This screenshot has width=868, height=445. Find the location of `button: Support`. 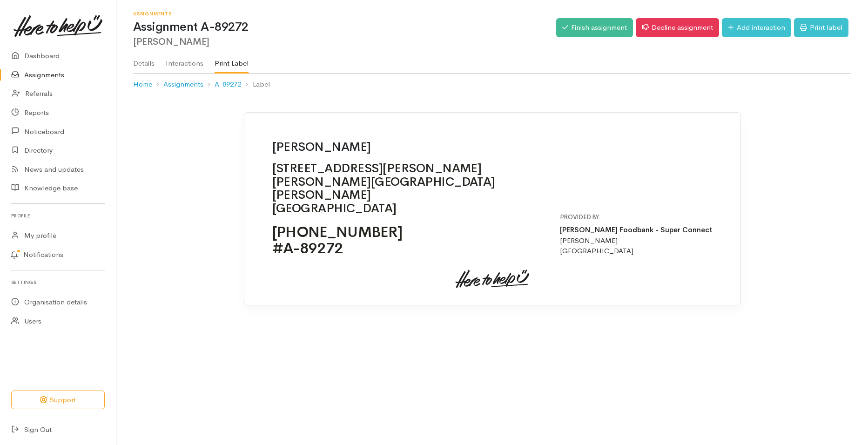

button: Support is located at coordinates (57, 400).